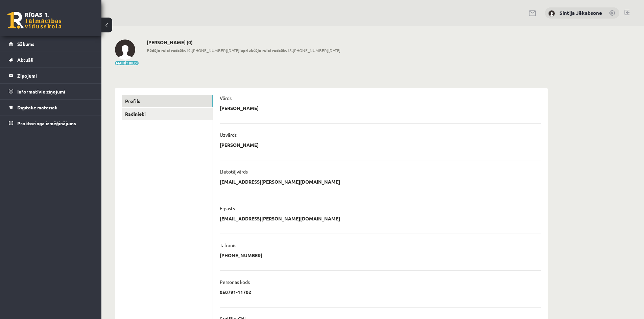  What do you see at coordinates (47, 123) in the screenshot?
I see `span: Proktoringa izmēģinājums` at bounding box center [47, 123].